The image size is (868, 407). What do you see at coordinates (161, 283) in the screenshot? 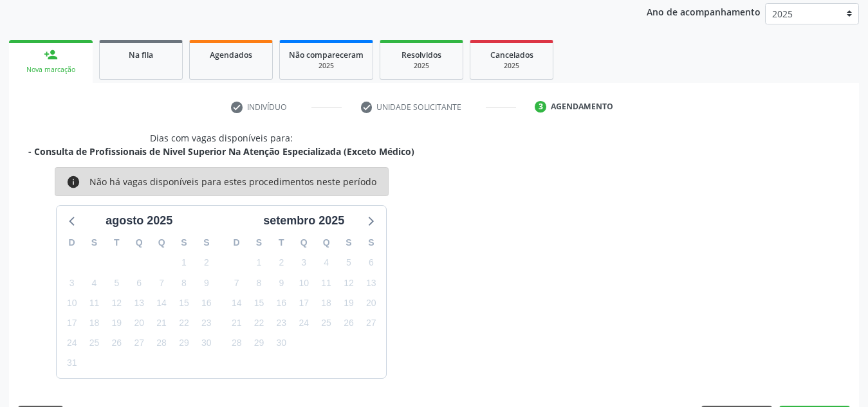
I see `span: quinta-feira, 7 de agosto de 2025` at bounding box center [161, 283].